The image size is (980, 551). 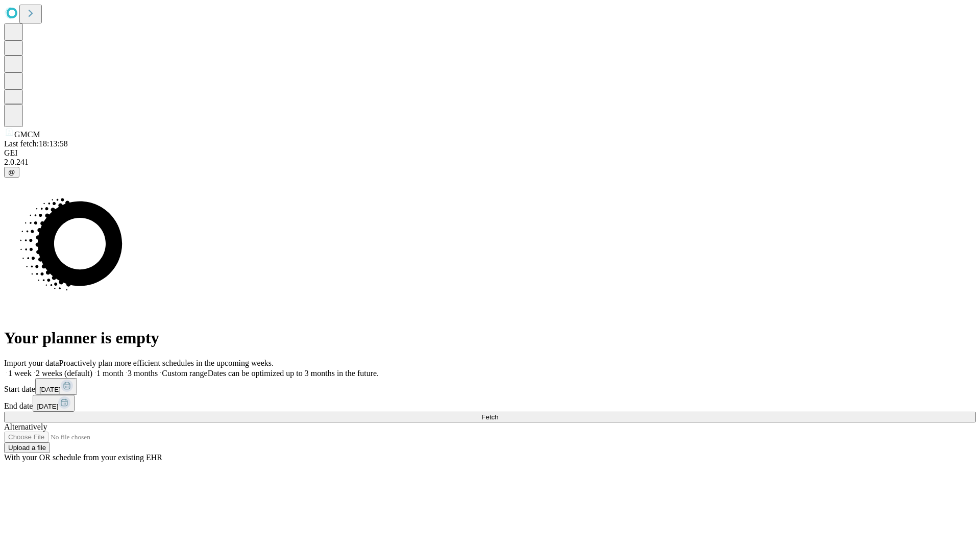 I want to click on span: Fetch, so click(x=490, y=417).